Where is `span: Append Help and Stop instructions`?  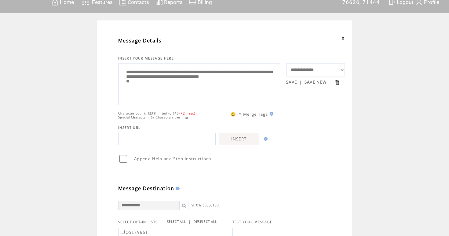 span: Append Help and Stop instructions is located at coordinates (173, 159).